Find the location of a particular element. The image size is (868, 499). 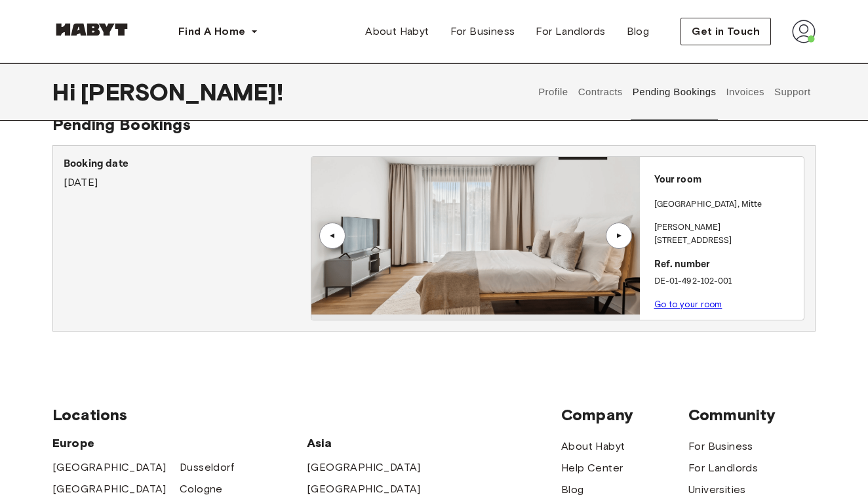

span: Community is located at coordinates (752, 415).